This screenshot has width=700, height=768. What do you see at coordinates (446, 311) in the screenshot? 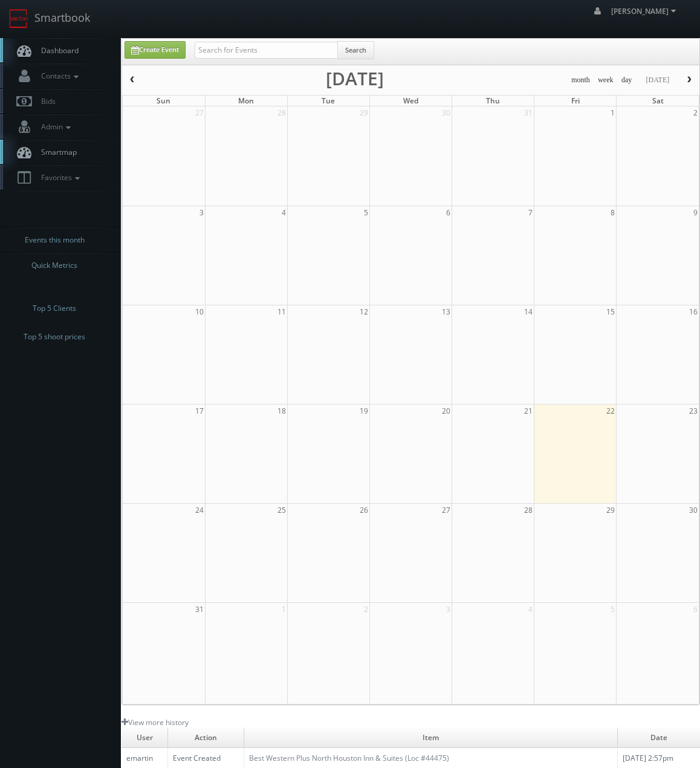
I see `span: 13` at bounding box center [446, 311].